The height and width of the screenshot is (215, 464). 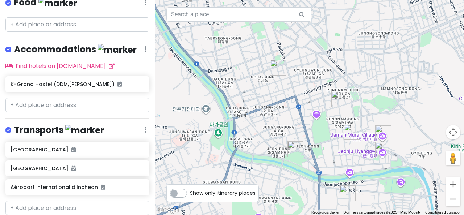 What do you see at coordinates (382, 213) in the screenshot?
I see `span: Données cartographiques ©2025 TMap Mobility` at bounding box center [382, 213].